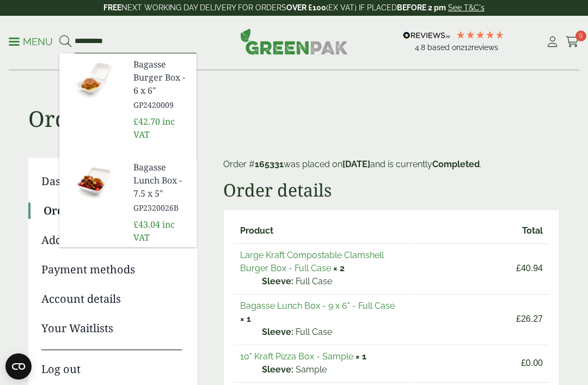 The image size is (588, 385). What do you see at coordinates (333, 370) in the screenshot?
I see `p: Sample` at bounding box center [333, 370].